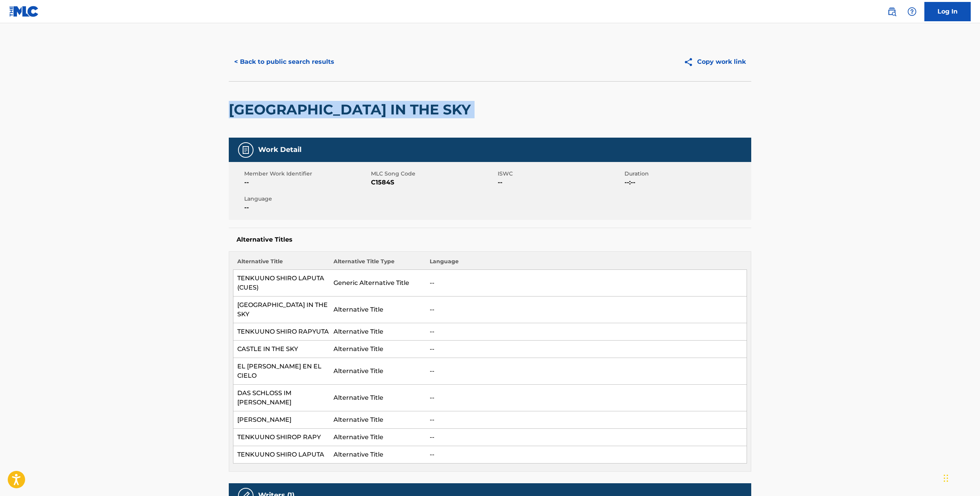 Image resolution: width=980 pixels, height=496 pixels. What do you see at coordinates (892, 11) in the screenshot?
I see `a: Public Search` at bounding box center [892, 11].